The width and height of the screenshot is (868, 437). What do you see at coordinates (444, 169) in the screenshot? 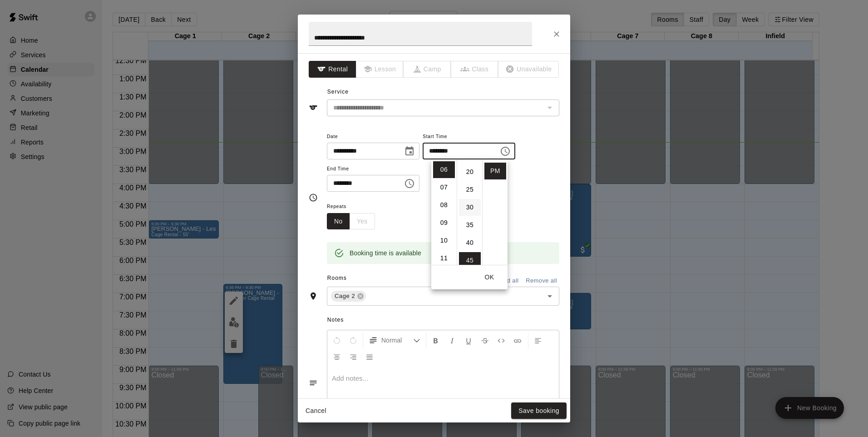
I see `li: 6 hours` at bounding box center [444, 169].